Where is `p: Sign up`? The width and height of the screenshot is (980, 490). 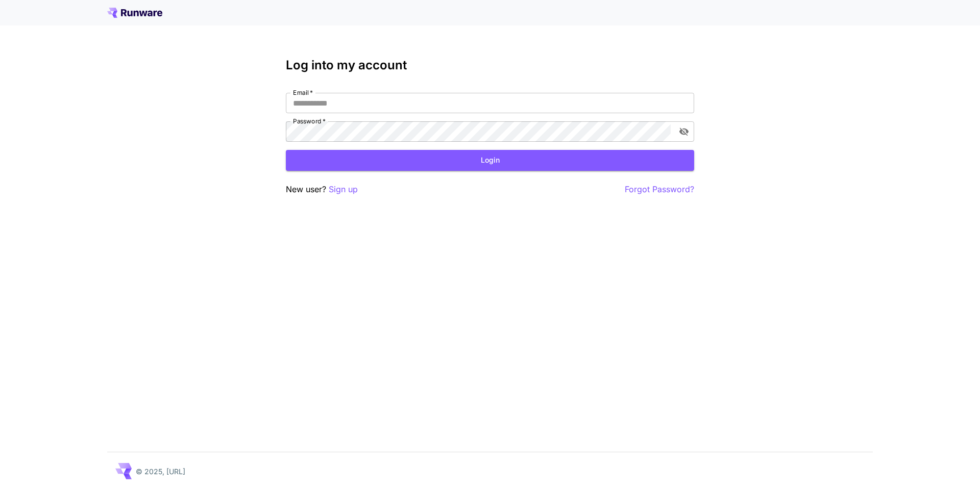
p: Sign up is located at coordinates (343, 190).